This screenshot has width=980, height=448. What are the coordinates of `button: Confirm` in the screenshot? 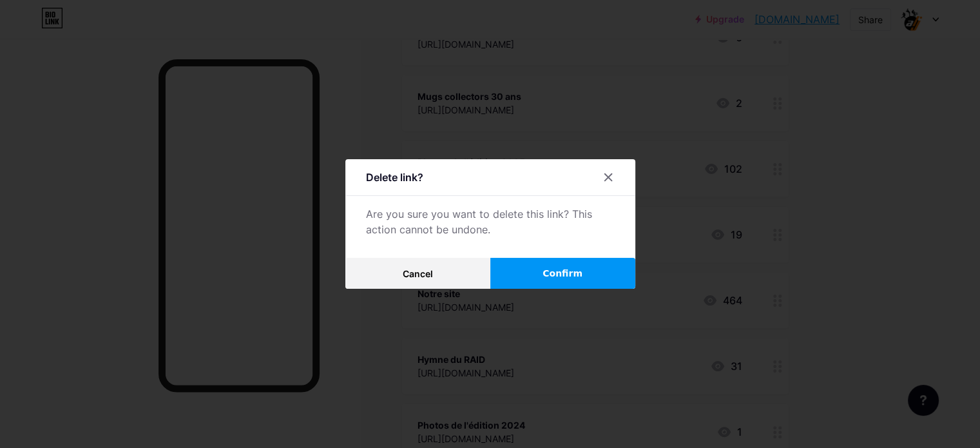 It's located at (562, 273).